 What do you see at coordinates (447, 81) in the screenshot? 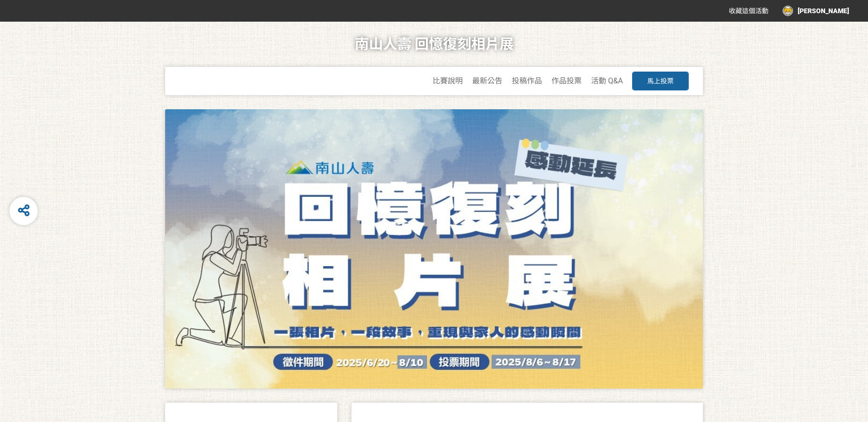
I see `span: 比賽說明` at bounding box center [447, 81].